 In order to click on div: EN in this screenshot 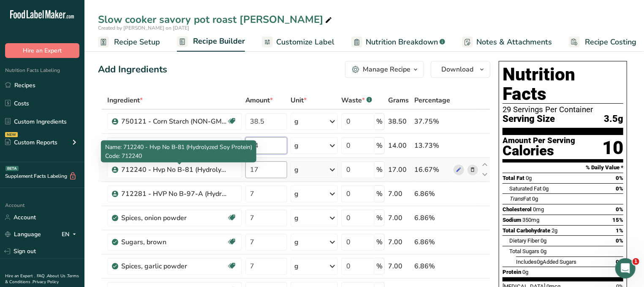, I will do `click(70, 235)`.